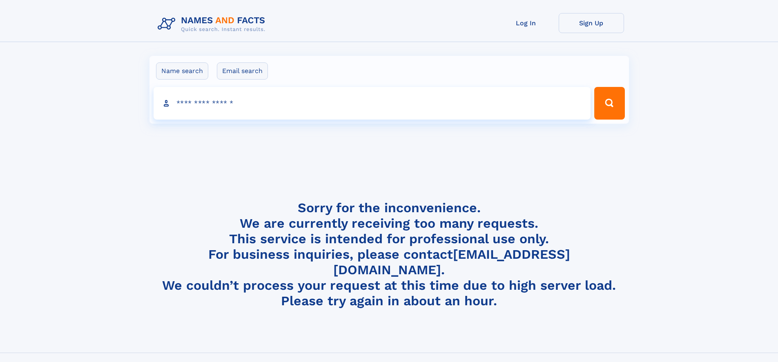  I want to click on button: Search Button, so click(610, 103).